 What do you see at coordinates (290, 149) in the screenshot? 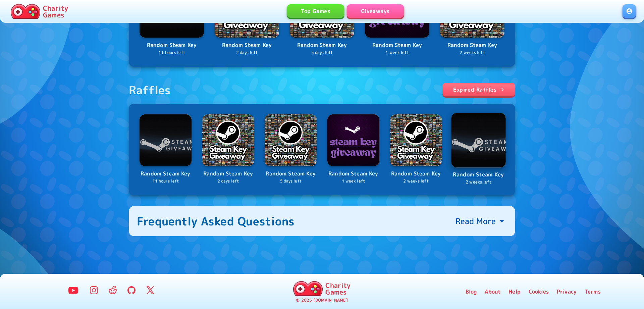
I see `a: LogoRandom Steam Key5 days left` at bounding box center [290, 149].